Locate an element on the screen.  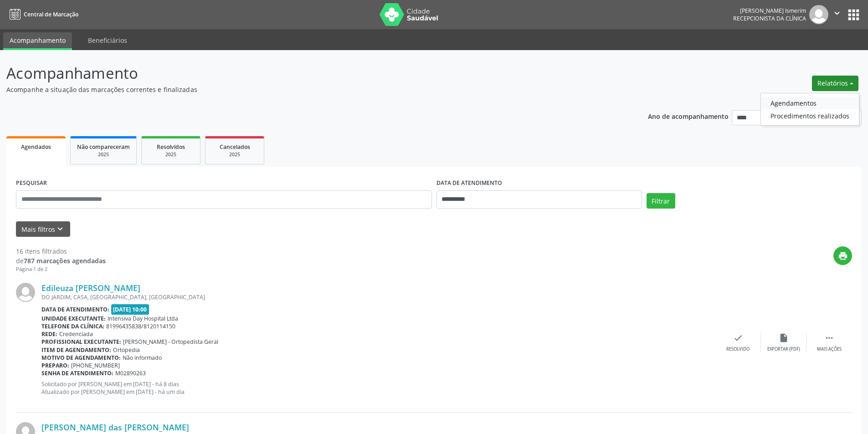
b: Preparo: is located at coordinates (55, 365).